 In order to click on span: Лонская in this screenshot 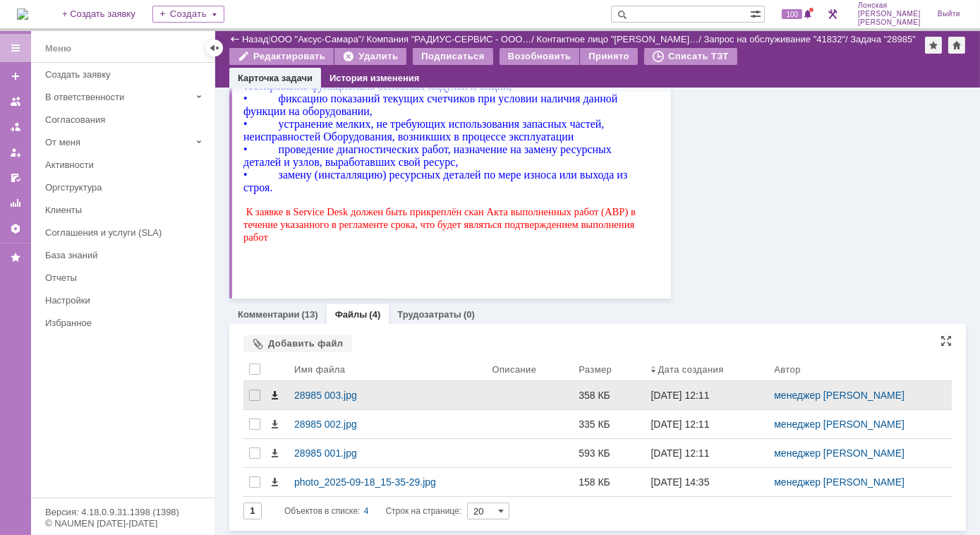, I will do `click(889, 6)`.